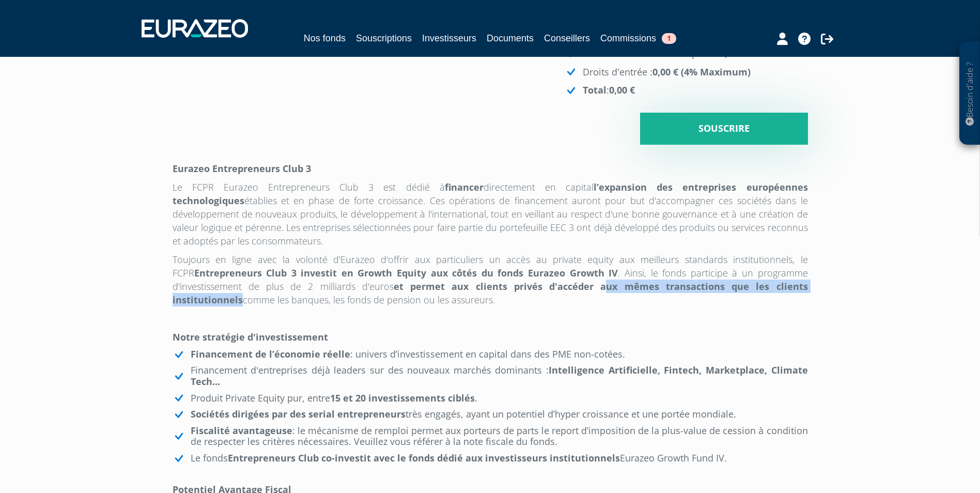 The height and width of the screenshot is (493, 980). What do you see at coordinates (723, 129) in the screenshot?
I see `input: Souscrire` at bounding box center [723, 129].